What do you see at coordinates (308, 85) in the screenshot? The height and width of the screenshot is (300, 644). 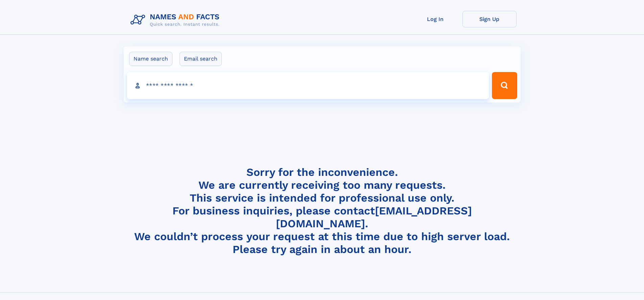 I see `input: search input` at bounding box center [308, 85].